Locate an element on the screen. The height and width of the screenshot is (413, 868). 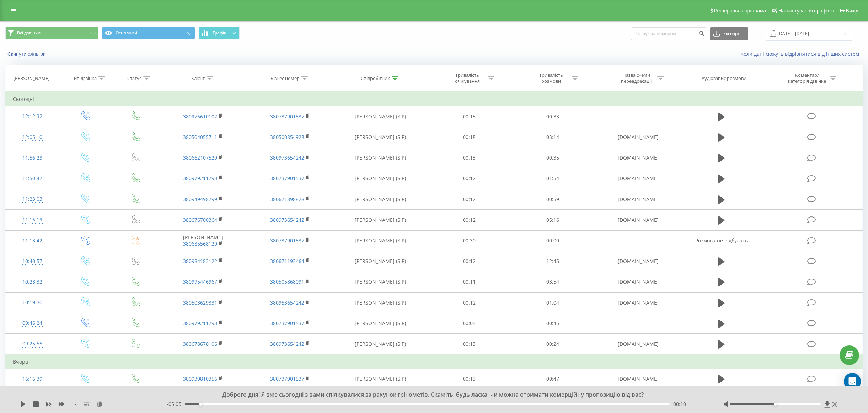
div: Open Intercom Messenger is located at coordinates (852, 382).